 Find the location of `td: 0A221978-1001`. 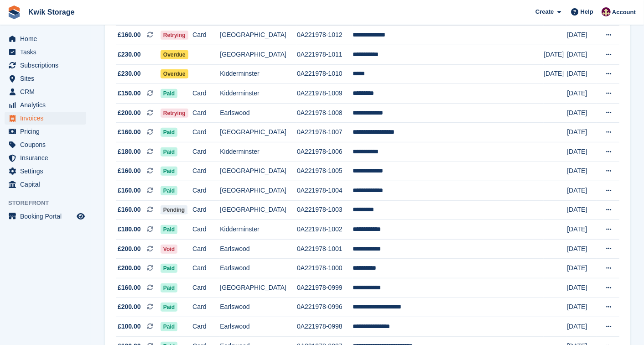

td: 0A221978-1001 is located at coordinates (325, 249).